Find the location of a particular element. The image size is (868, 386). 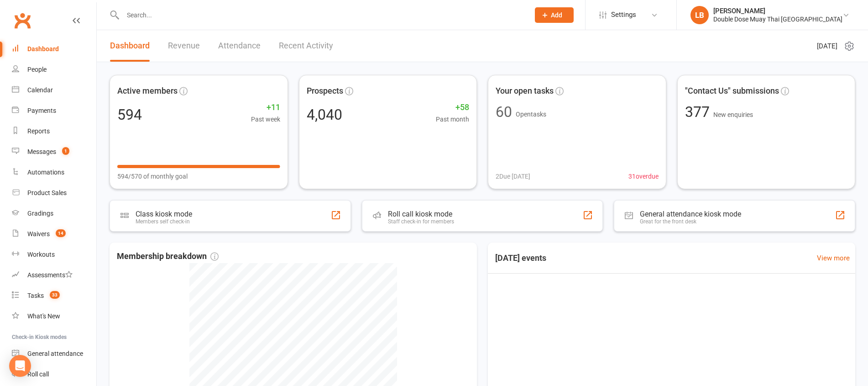

div: Payments is located at coordinates (42, 111).